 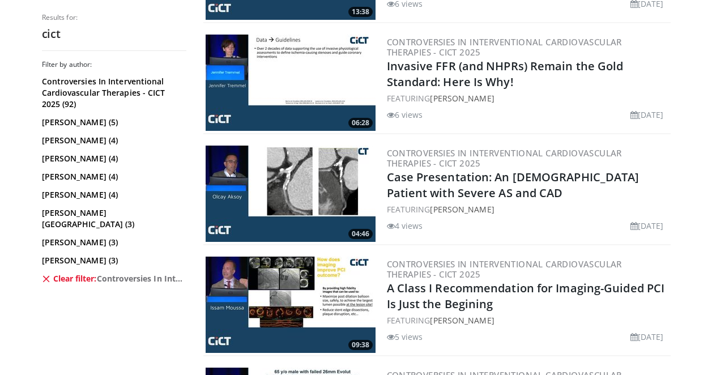 What do you see at coordinates (360, 123) in the screenshot?
I see `span: 06:28` at bounding box center [360, 123].